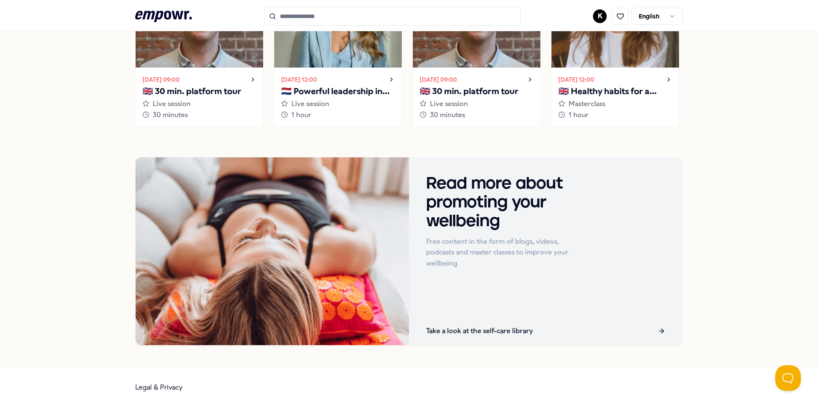 Image resolution: width=818 pixels, height=408 pixels. What do you see at coordinates (409, 251) in the screenshot?
I see `a: Handout imageRead more about promoting your wellbeingFree content in the form of blogs, videos, p...` at bounding box center [409, 251].